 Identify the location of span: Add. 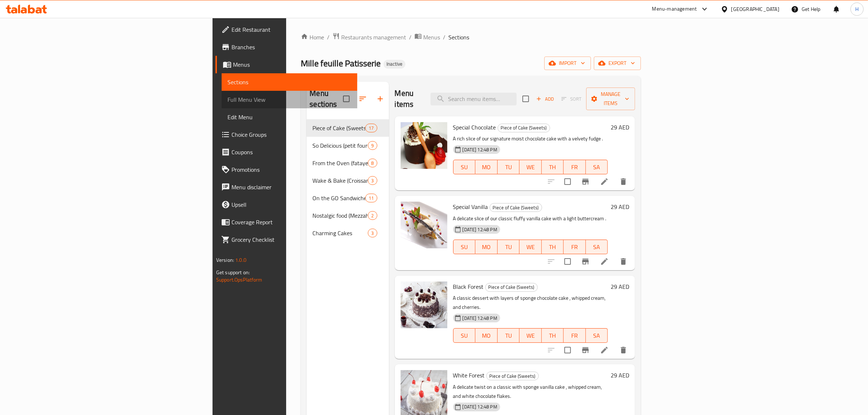
(545, 99).